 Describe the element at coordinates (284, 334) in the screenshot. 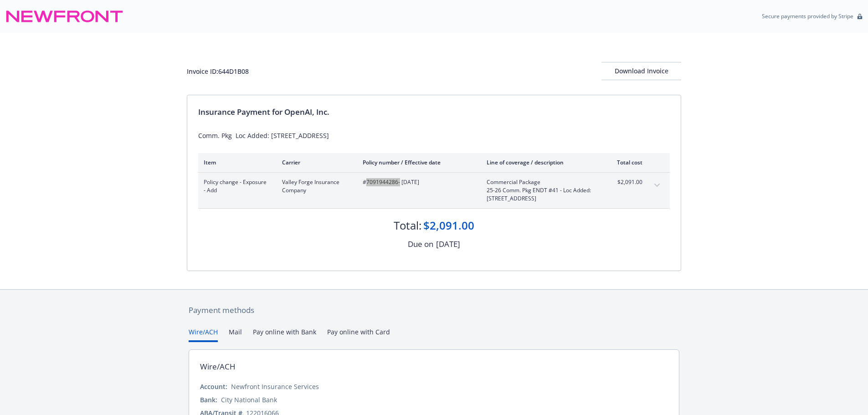

I see `button: Pay online with Bank` at that location.